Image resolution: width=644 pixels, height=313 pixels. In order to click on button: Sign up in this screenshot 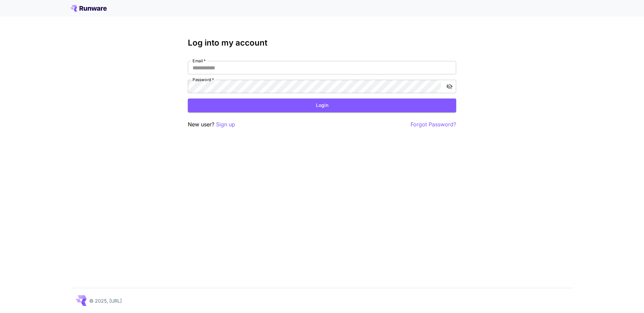, I will do `click(225, 124)`.